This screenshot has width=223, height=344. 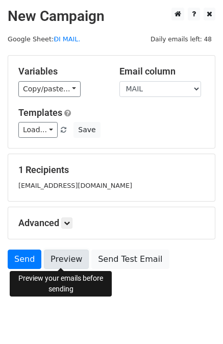 I want to click on h5: Variables, so click(x=61, y=71).